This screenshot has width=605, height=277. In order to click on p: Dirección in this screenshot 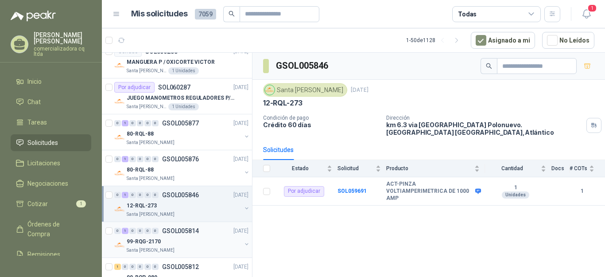, I will do `click(485, 118)`.